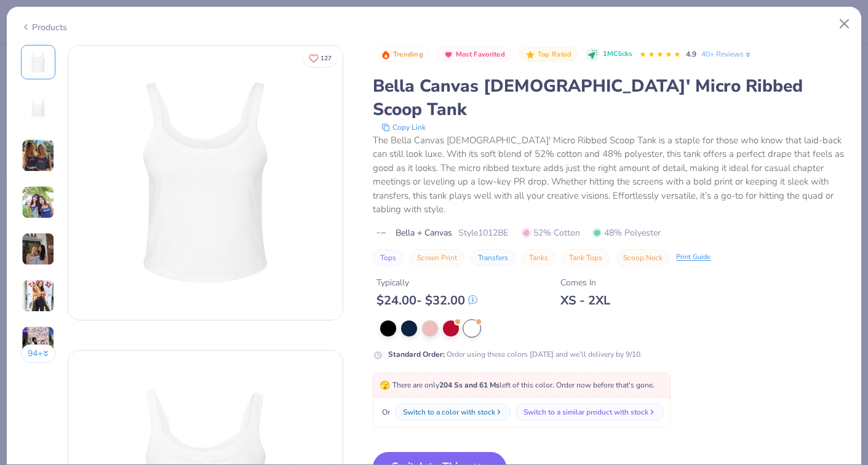 This screenshot has width=868, height=465. I want to click on span: 4.9, so click(691, 54).